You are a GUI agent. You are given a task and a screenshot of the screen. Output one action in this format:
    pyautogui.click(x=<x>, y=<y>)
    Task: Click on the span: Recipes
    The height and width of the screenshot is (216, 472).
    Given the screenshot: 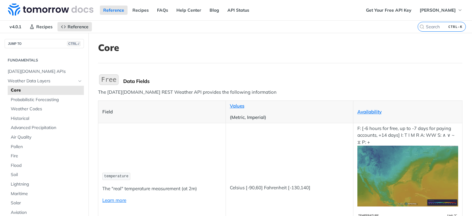 What is the action you would take?
    pyautogui.click(x=44, y=27)
    